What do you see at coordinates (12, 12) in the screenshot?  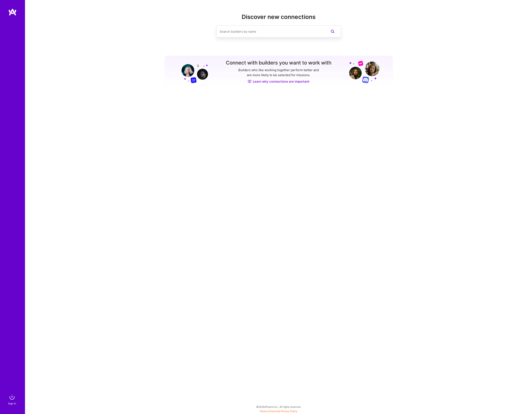 I see `img: logo` at bounding box center [12, 12].